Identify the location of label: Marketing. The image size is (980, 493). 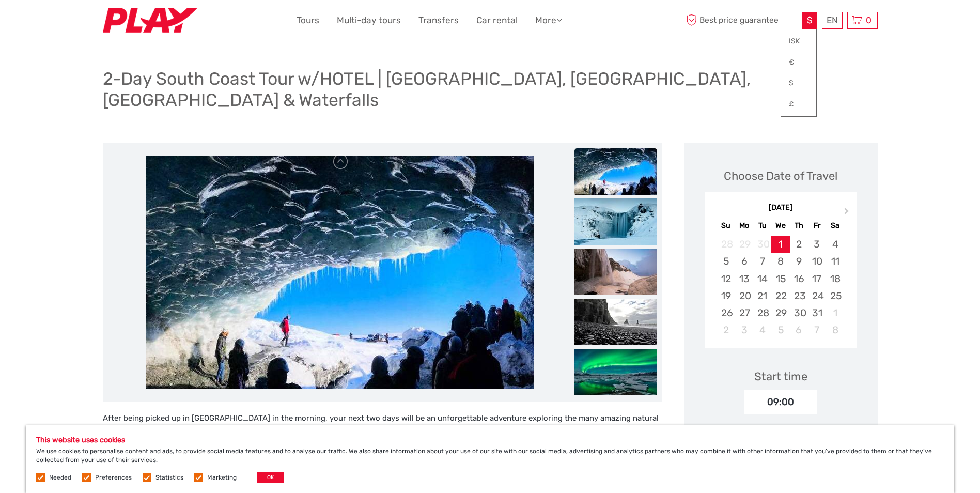
(222, 477).